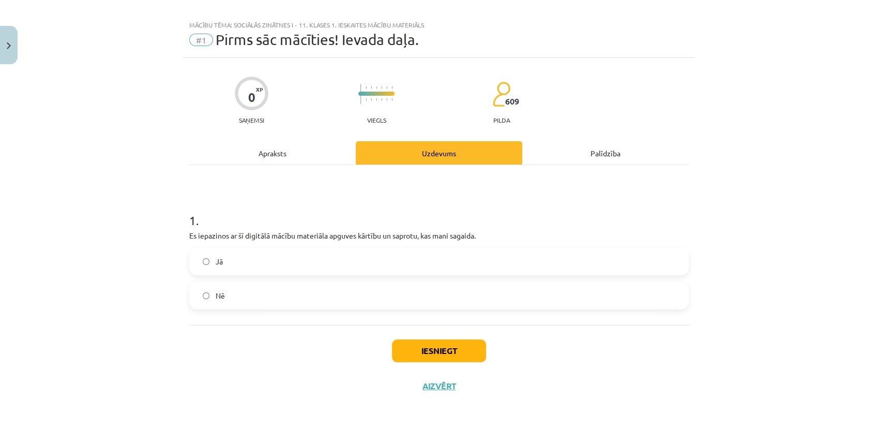 This screenshot has width=878, height=429. What do you see at coordinates (317, 39) in the screenshot?
I see `span: Pirms sāc mācīties! Ievada daļa.` at bounding box center [317, 39].